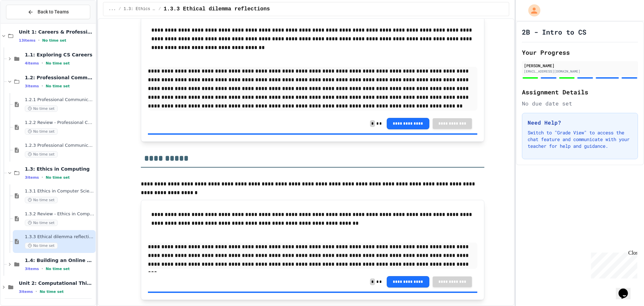  What do you see at coordinates (580, 92) in the screenshot?
I see `h2: Assignment Details` at bounding box center [580, 92].